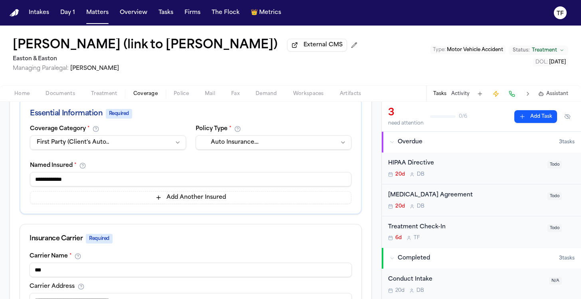  Describe the element at coordinates (193, 13) in the screenshot. I see `button: Firms` at that location.